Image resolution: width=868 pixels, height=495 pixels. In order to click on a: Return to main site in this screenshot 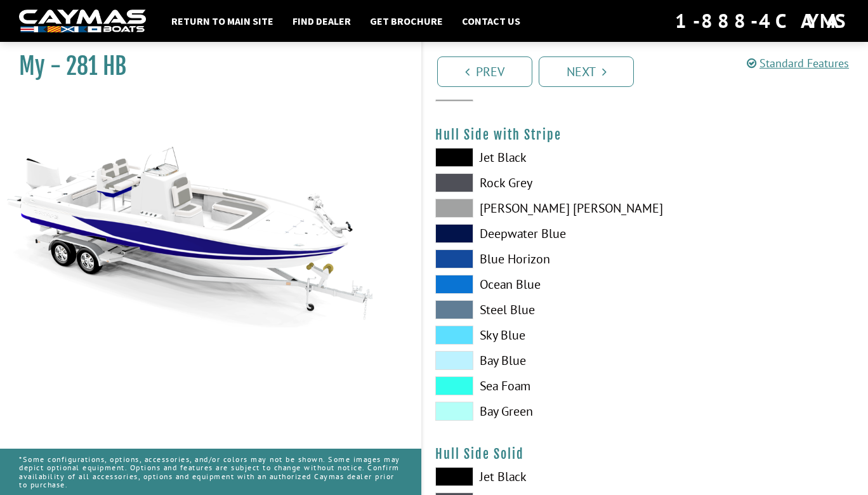, I will do `click(222, 21)`.